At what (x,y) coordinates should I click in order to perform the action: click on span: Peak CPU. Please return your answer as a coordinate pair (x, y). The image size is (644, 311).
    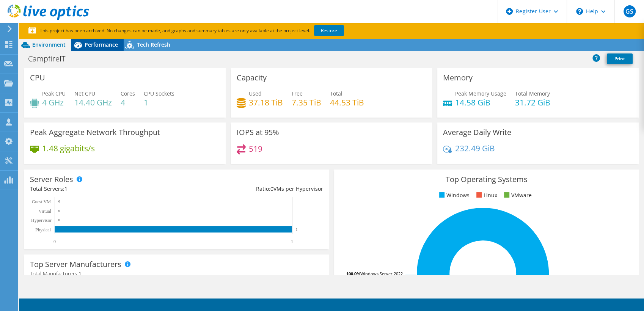
    Looking at the image, I should click on (54, 93).